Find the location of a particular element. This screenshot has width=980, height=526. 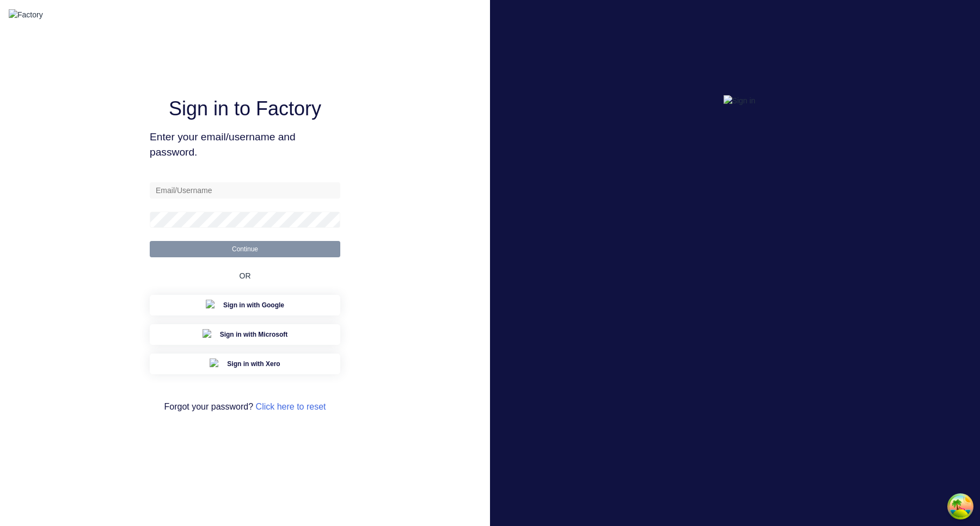

img: Xero Sign in is located at coordinates (215, 363).